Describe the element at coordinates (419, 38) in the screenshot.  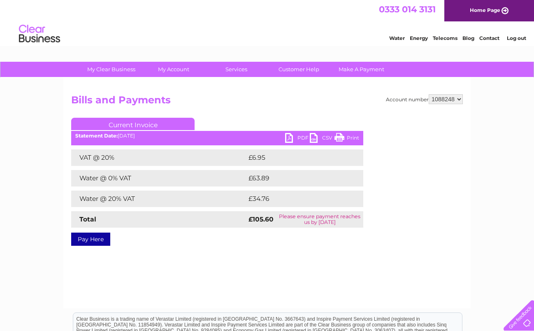
I see `a: Energy` at that location.